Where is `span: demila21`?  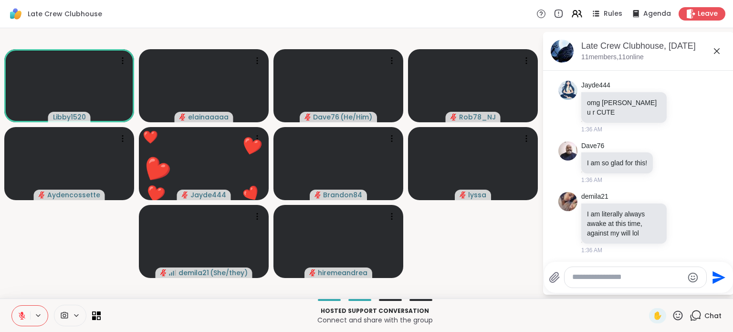 span: demila21 is located at coordinates (194, 273).